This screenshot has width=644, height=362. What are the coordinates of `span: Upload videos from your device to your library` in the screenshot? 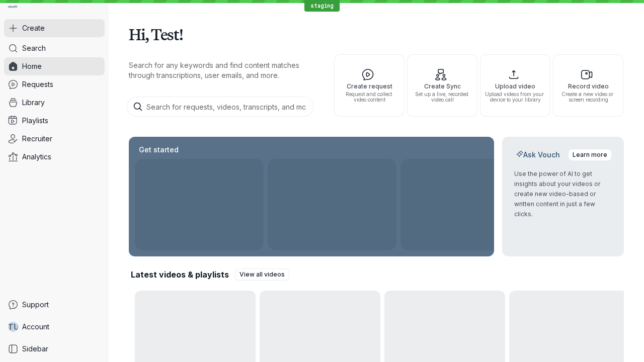 It's located at (516, 97).